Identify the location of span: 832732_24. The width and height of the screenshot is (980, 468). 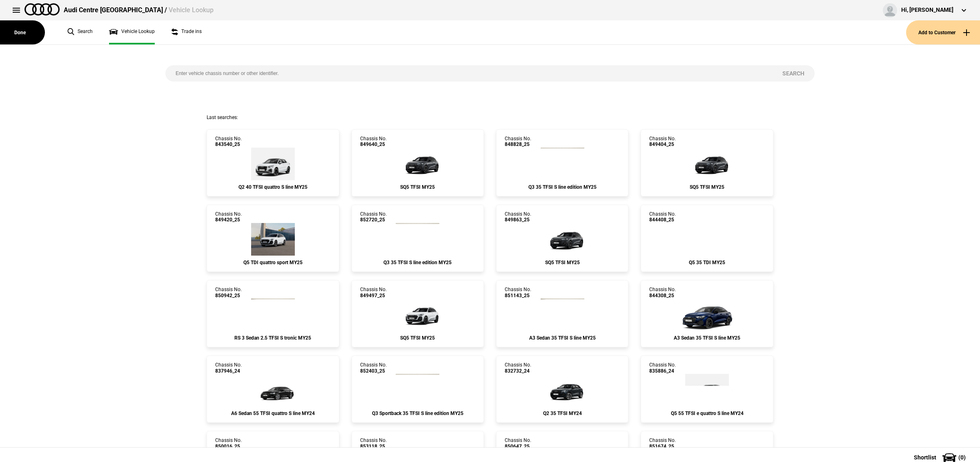
(517, 371).